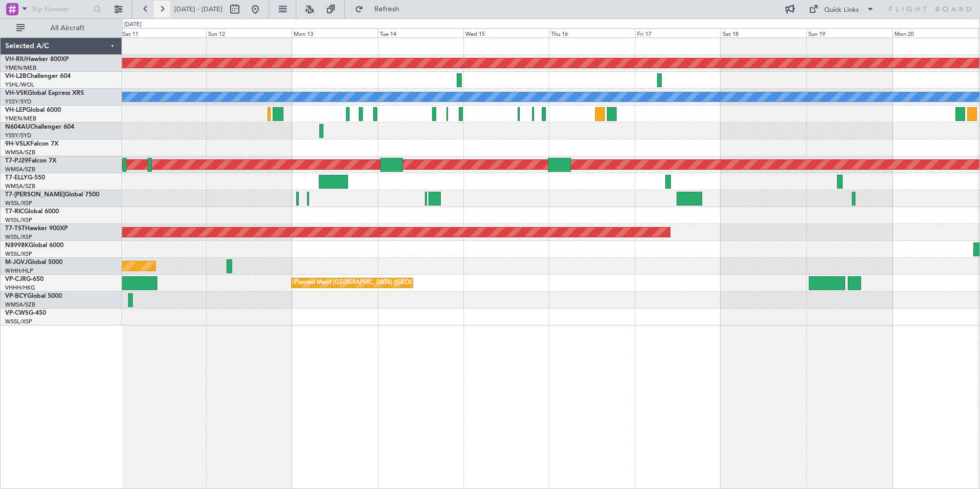 The width and height of the screenshot is (980, 489). I want to click on span: T7-TST, so click(15, 228).